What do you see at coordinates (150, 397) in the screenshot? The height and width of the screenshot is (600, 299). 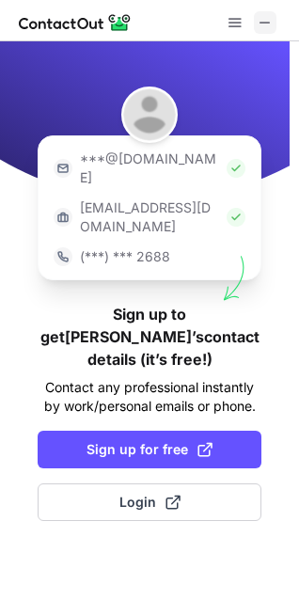 I see `p: Contact any professional instantly by work/personal emails or phone.` at bounding box center [150, 397].